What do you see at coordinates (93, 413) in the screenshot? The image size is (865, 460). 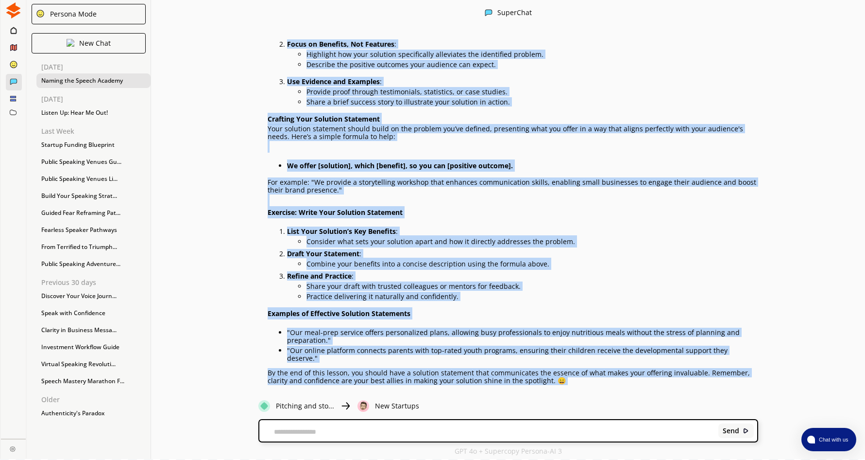 I see `div: Authenticity's Paradox` at bounding box center [93, 413].